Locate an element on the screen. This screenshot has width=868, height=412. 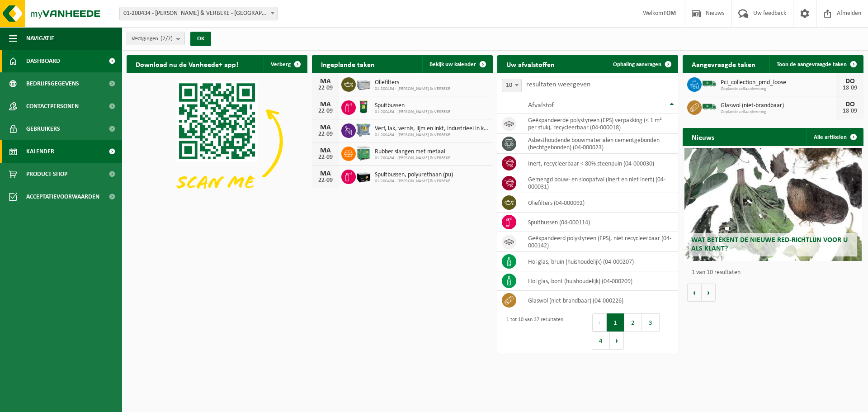
label: resultaten weergeven is located at coordinates (558, 84).